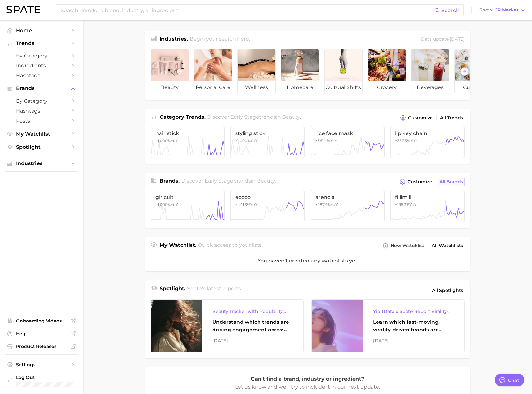 This screenshot has width=532, height=394. I want to click on span: Hashtags, so click(41, 75).